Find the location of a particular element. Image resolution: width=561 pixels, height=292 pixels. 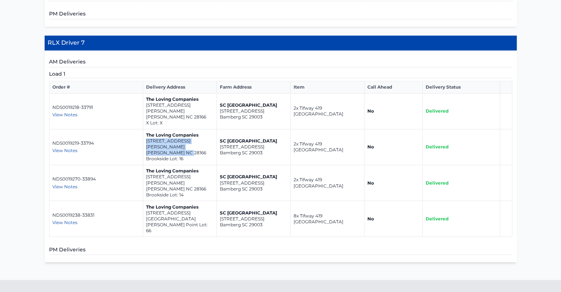

h4: RLX Driver 7 is located at coordinates (281, 43).